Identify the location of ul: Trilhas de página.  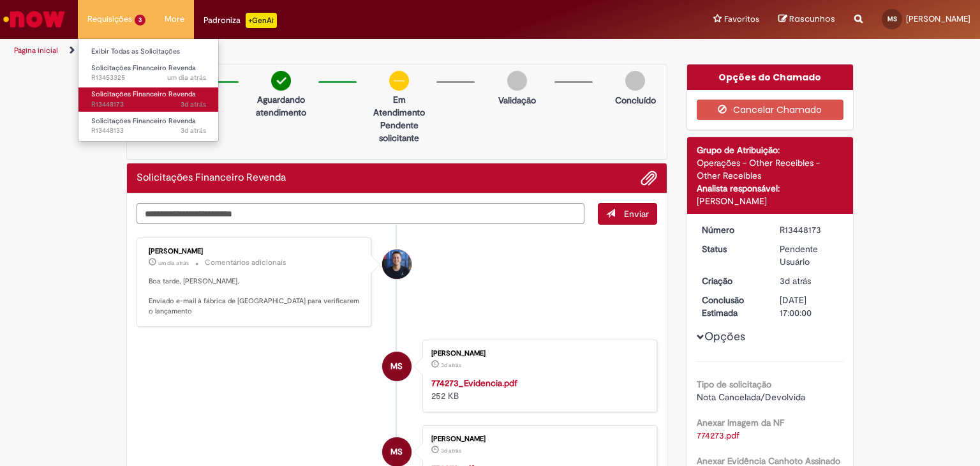
(327, 50).